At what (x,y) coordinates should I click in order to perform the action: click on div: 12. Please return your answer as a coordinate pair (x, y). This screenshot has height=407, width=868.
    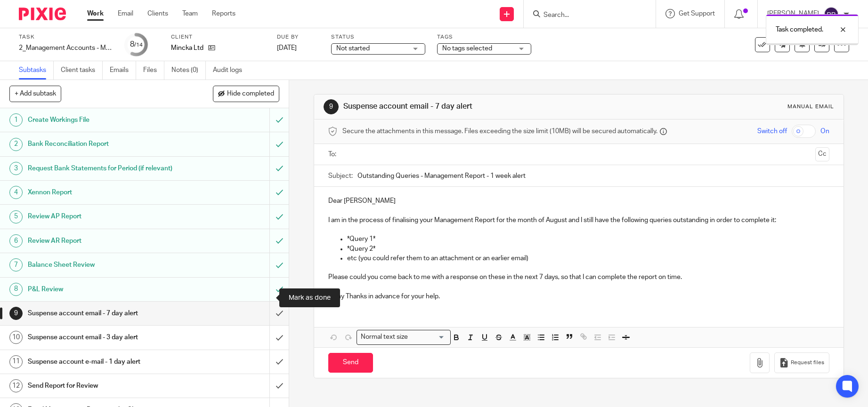
    Looking at the image, I should click on (16, 386).